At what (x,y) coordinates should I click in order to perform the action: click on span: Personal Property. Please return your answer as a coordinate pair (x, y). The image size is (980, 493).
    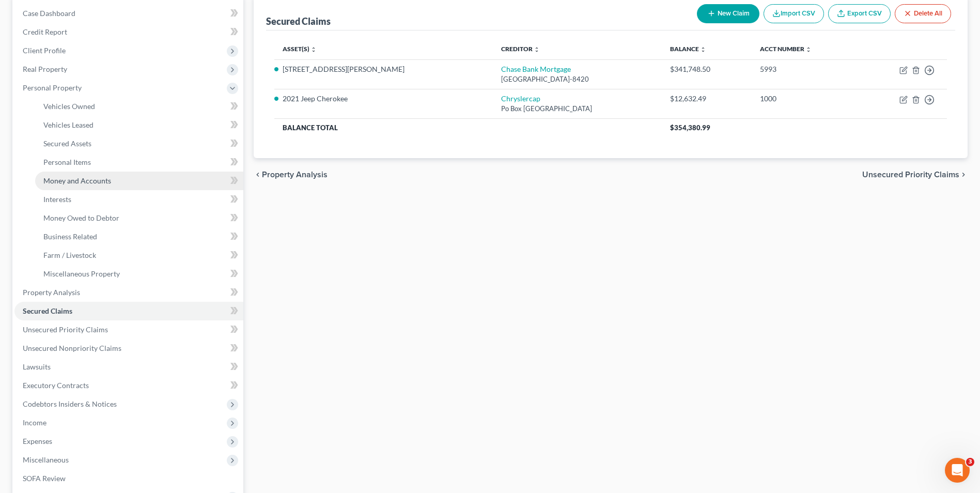
    Looking at the image, I should click on (52, 88).